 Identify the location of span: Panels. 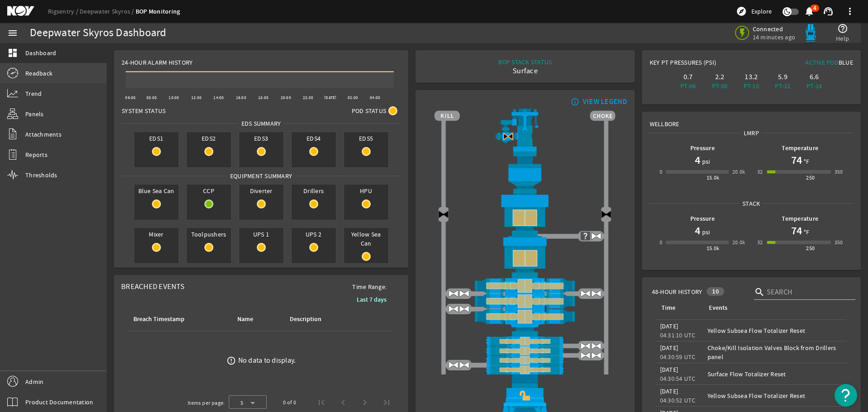
(35, 114).